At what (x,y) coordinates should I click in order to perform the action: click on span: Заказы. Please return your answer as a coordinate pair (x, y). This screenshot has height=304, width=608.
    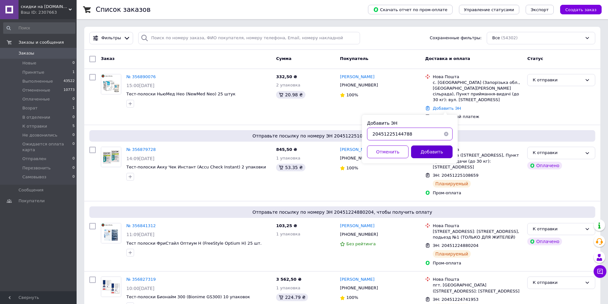
    Looking at the image, I should click on (26, 53).